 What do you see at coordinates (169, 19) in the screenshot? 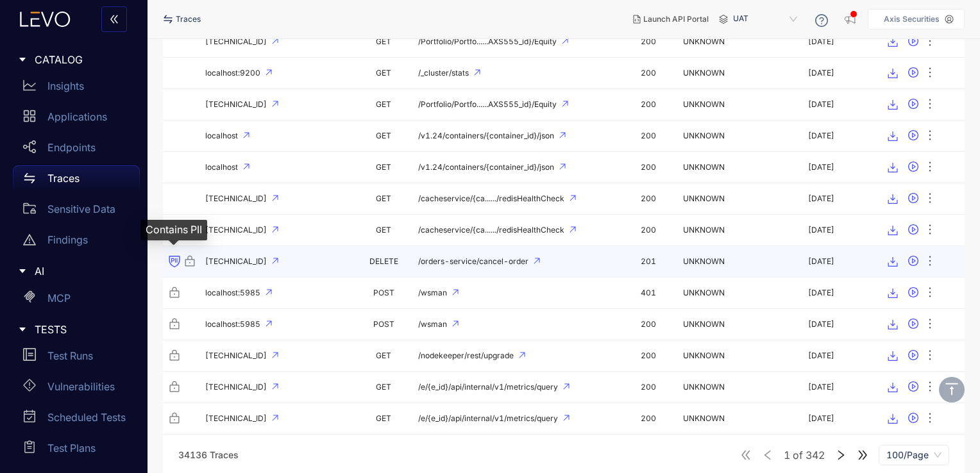
I see `span: swap` at bounding box center [169, 19].